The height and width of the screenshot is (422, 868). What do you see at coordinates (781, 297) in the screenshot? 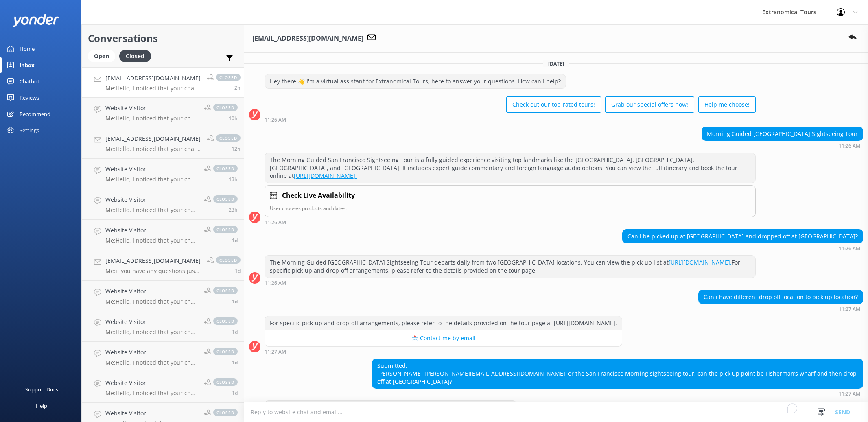
I see `div: Can i have different drop off location to pick up location?` at bounding box center [781, 297].